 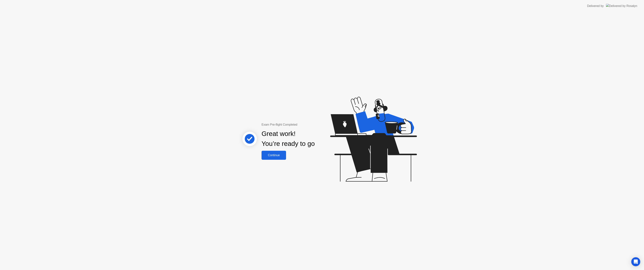 What do you see at coordinates (274, 155) in the screenshot?
I see `button: Continue` at bounding box center [274, 155].